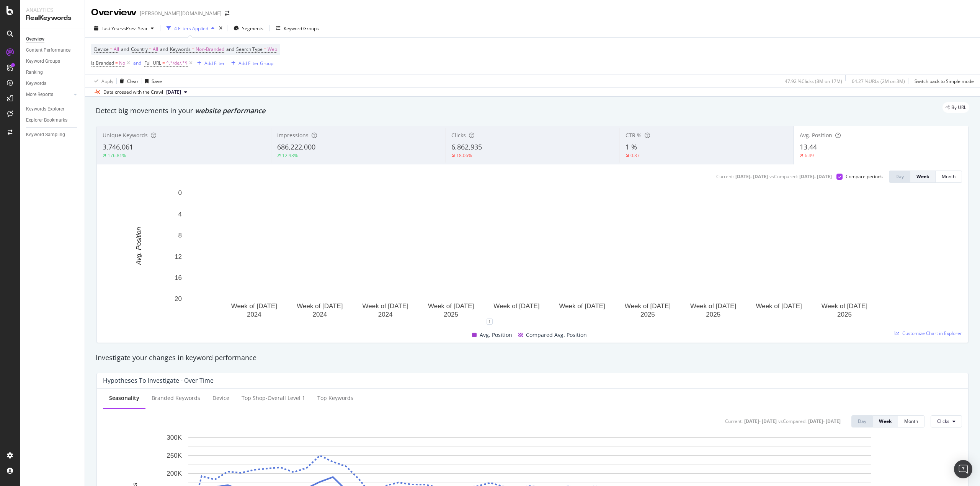  Describe the element at coordinates (335, 398) in the screenshot. I see `div: Top Keywords` at that location.